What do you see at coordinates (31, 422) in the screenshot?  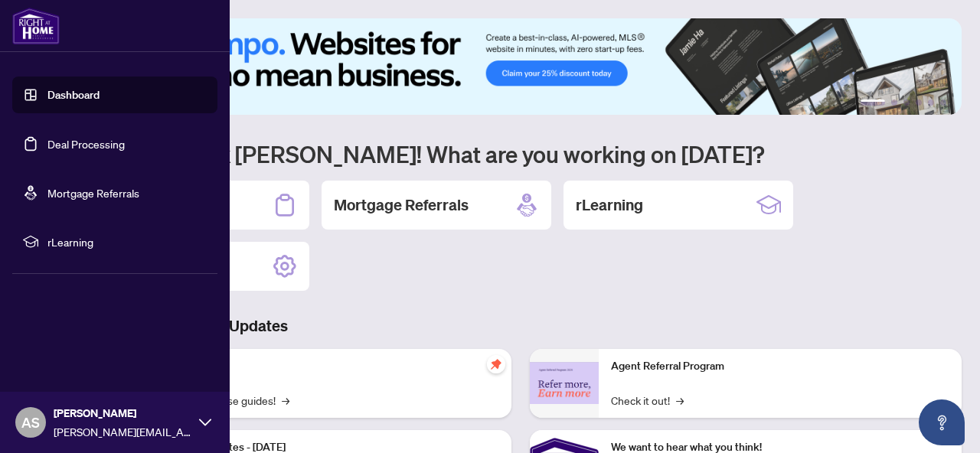 I see `span: AS` at bounding box center [31, 422].